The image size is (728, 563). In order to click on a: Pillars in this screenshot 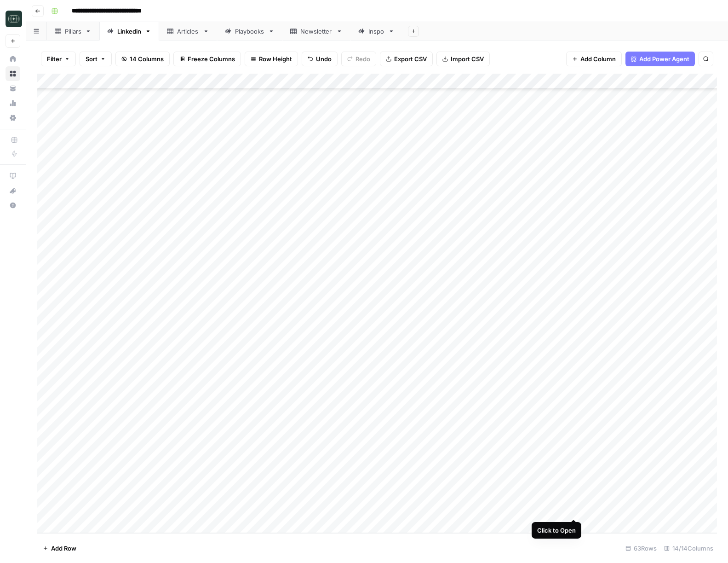, I will do `click(73, 31)`.